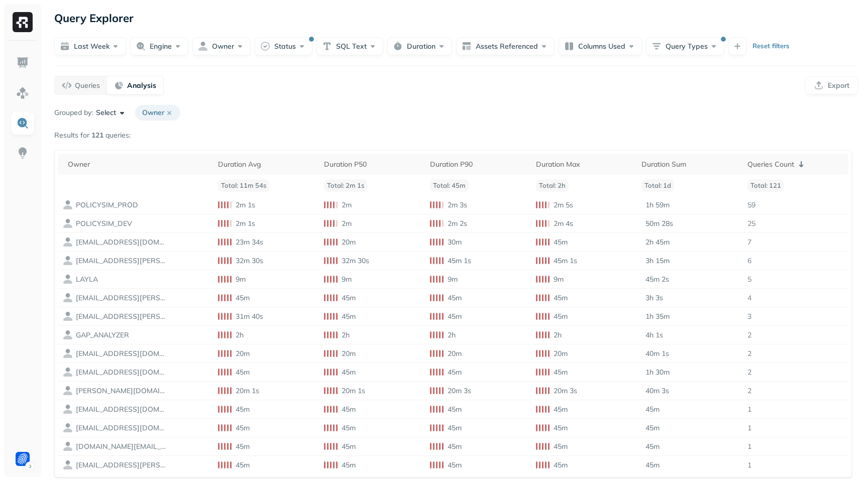 This screenshot has height=481, width=868. Describe the element at coordinates (121, 260) in the screenshot. I see `p: TZLIL.BEJERANO@FORTER.COM` at that location.